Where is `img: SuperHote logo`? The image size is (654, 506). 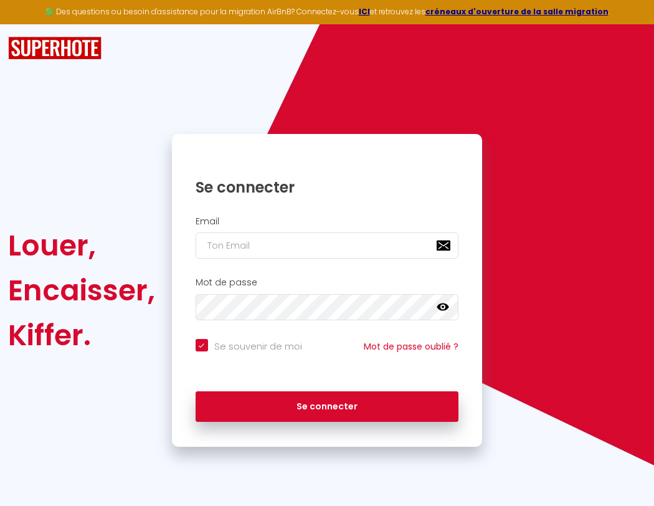
img: SuperHote logo is located at coordinates (55, 48).